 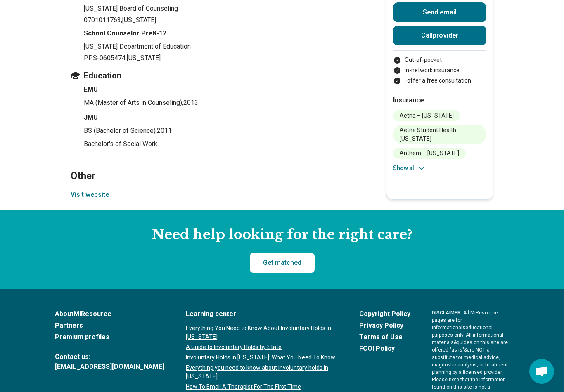 What do you see at coordinates (222, 144) in the screenshot?
I see `p: Bachelor's of Social Work` at bounding box center [222, 144].